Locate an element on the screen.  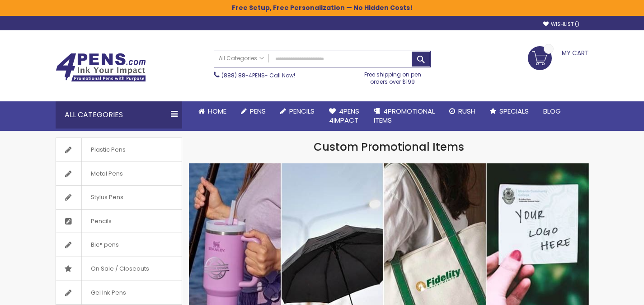
a: Home is located at coordinates (212, 111).